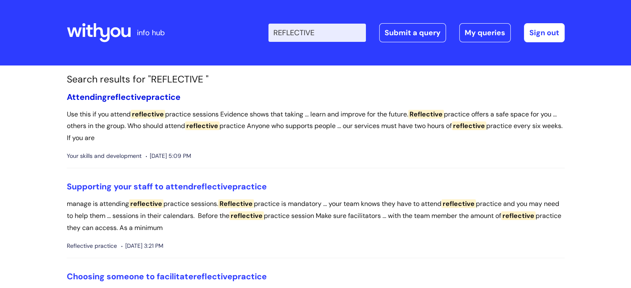 The image size is (631, 288). What do you see at coordinates (151, 33) in the screenshot?
I see `p: info hub` at bounding box center [151, 33].